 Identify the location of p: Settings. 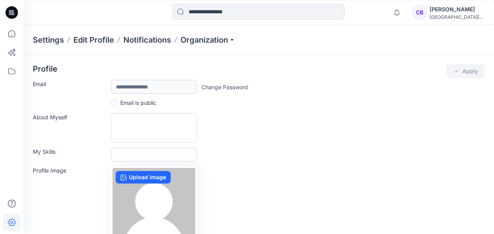
(48, 40).